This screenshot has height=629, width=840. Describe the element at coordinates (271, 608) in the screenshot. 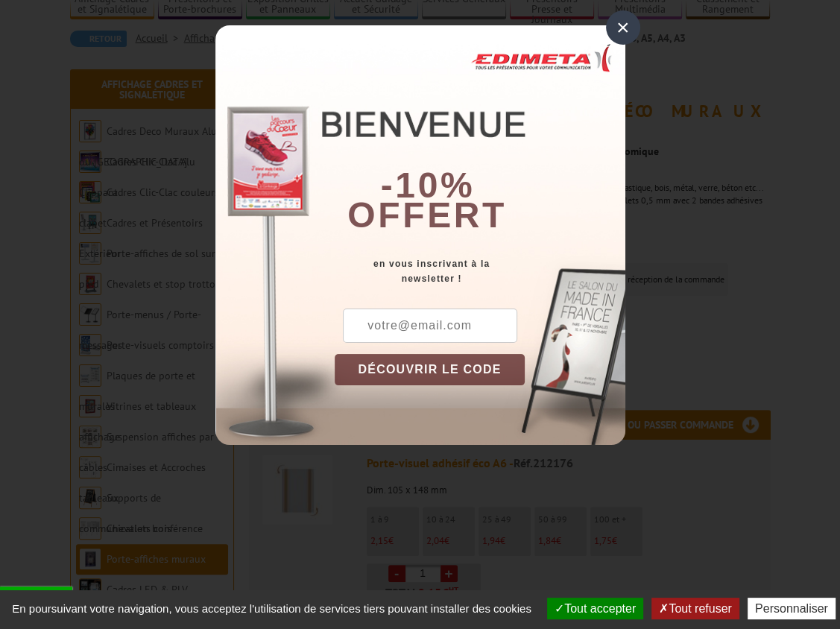

I see `span: En poursuivant votre navigation, vous acceptez l'utilisation de services tiers pouvant installer ...` at that location.